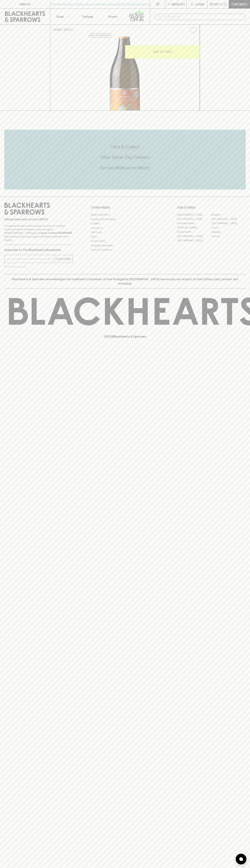 The width and height of the screenshot is (250, 868). What do you see at coordinates (88, 17) in the screenshot?
I see `p: Tastings` at bounding box center [88, 17].